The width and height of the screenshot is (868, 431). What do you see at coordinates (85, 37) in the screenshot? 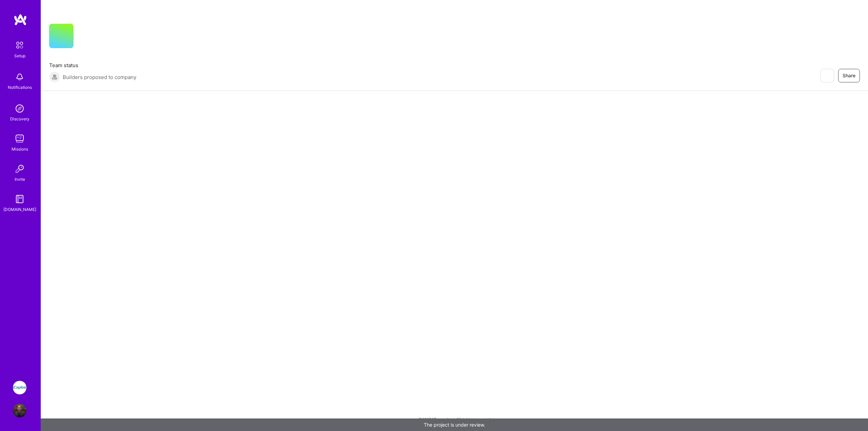
I see `i: icon CompanyGray` at bounding box center [85, 37].